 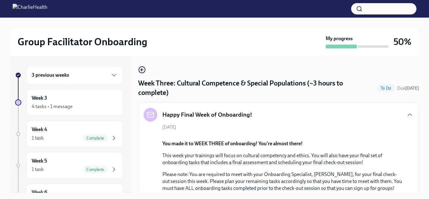 I want to click on h4: Week Three: Cultural Competence & Special Populations (~3 hours to complete), so click(x=256, y=88).